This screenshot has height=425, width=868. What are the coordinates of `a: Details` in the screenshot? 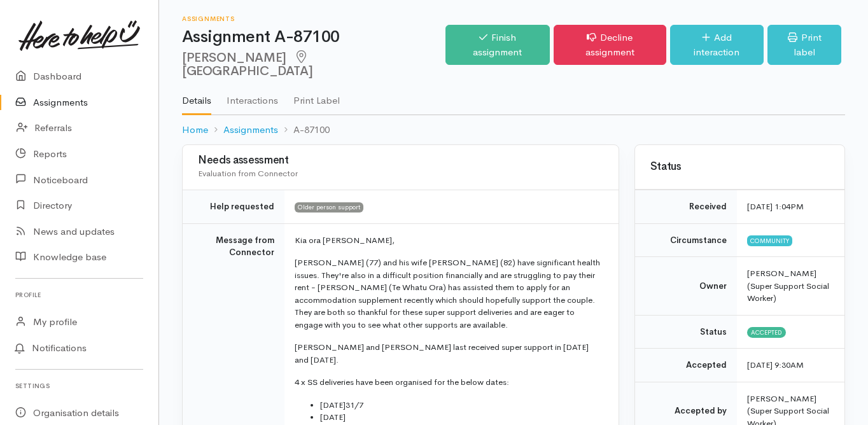 It's located at (196, 97).